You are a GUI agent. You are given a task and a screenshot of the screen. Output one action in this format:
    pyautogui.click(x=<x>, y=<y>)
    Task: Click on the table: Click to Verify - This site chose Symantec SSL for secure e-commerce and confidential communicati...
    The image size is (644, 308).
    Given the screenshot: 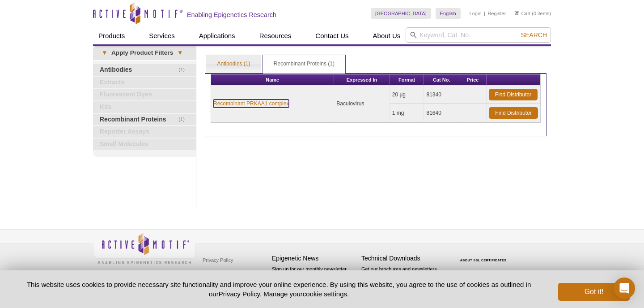 What is the action you would take?
    pyautogui.click(x=485, y=255)
    